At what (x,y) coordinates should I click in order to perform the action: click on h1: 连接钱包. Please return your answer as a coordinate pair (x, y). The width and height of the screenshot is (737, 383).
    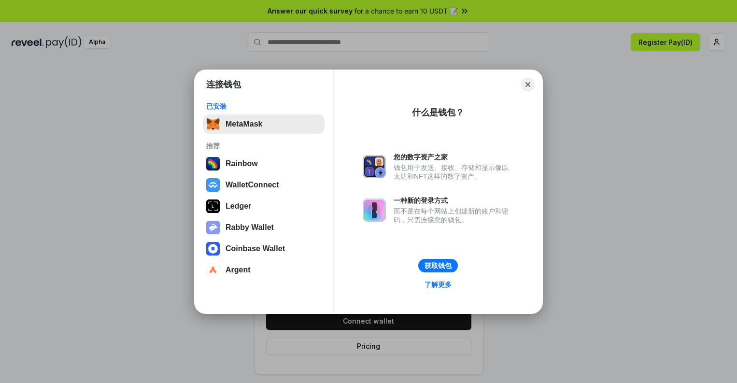
    Looking at the image, I should click on (224, 85).